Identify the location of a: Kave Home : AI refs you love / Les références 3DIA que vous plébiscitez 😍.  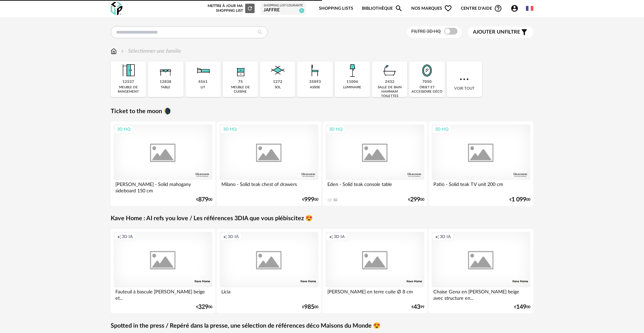
(212, 218).